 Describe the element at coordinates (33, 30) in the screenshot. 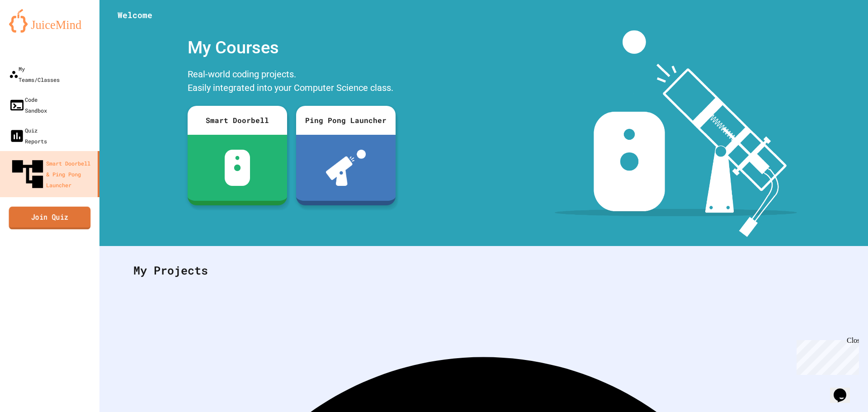

I see `div: Chat with us now!Close` at that location.